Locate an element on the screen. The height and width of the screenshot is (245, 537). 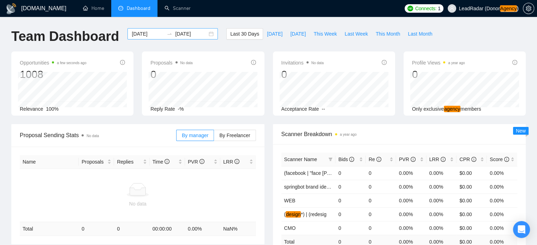
span: Opportunities is located at coordinates (53, 63).